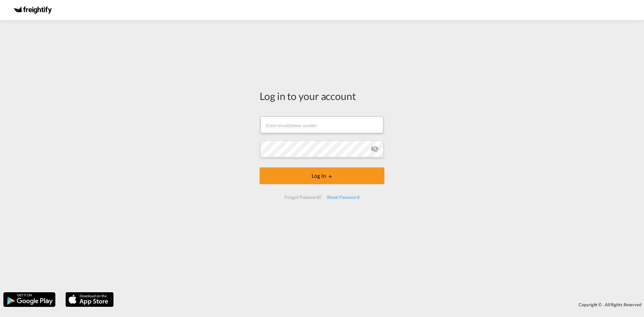 The width and height of the screenshot is (644, 317). What do you see at coordinates (32, 10) in the screenshot?
I see `img: ship_freightbro_com.png` at bounding box center [32, 10].